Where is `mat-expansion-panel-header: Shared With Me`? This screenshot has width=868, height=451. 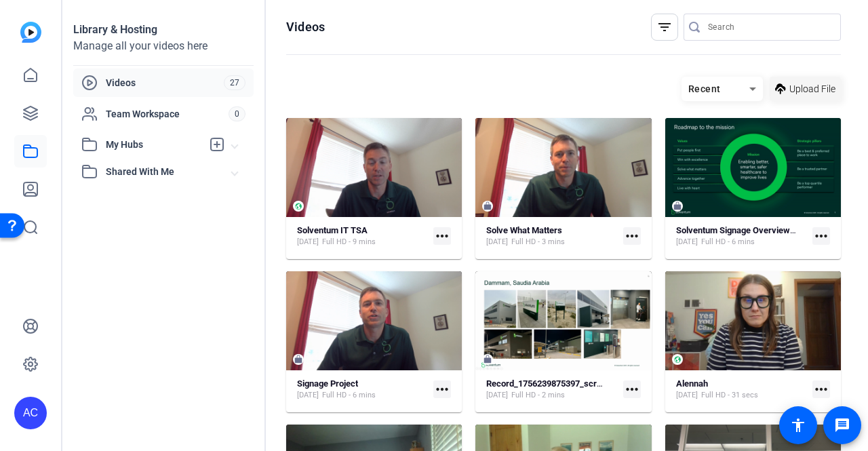
mat-expansion-panel-header: Shared With Me is located at coordinates (163, 172).